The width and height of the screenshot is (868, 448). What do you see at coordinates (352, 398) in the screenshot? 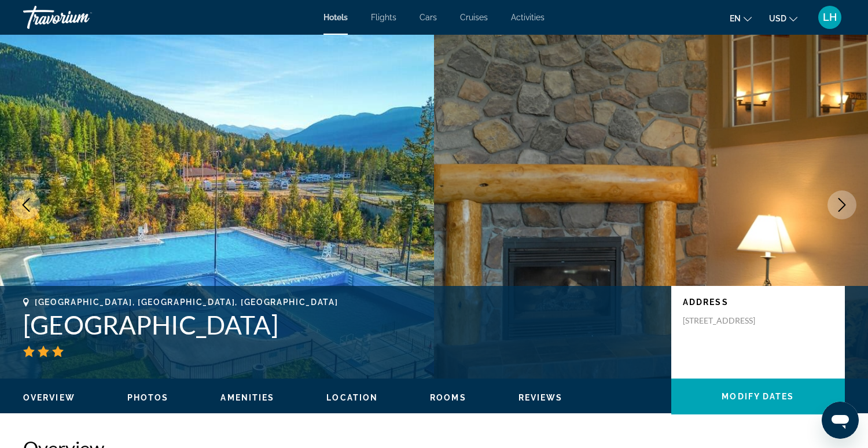
I see `button: Location` at bounding box center [352, 398].